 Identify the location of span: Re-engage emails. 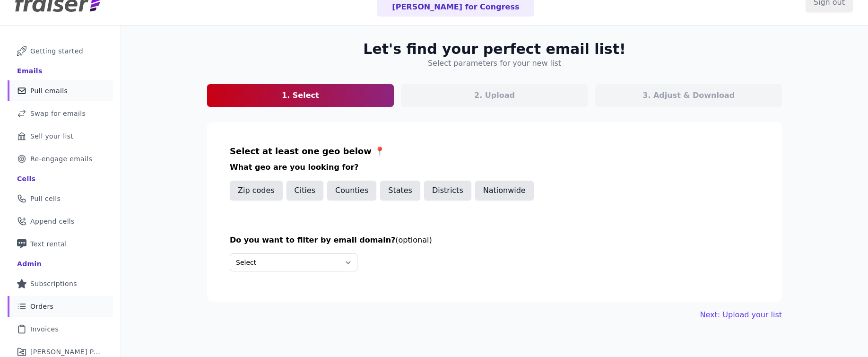
(61, 159).